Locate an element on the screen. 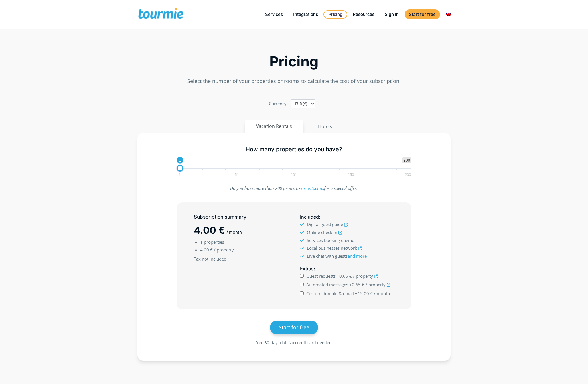 Image resolution: width=588 pixels, height=385 pixels. button: Vacation Rentals is located at coordinates (274, 126).